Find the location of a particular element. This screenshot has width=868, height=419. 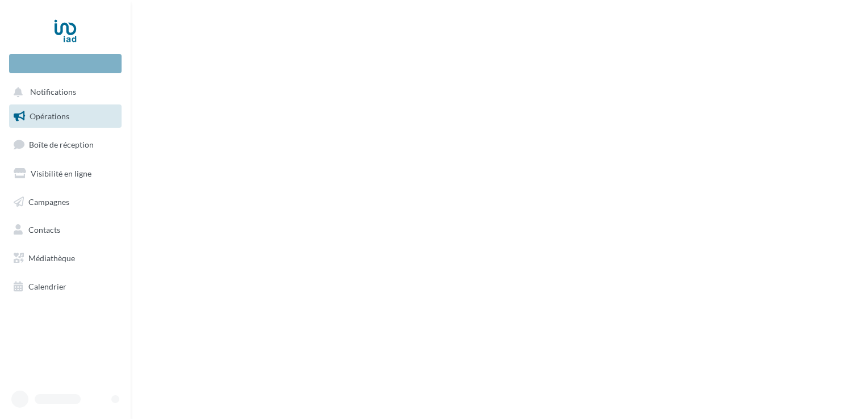

span: Médiathèque is located at coordinates (52, 258).